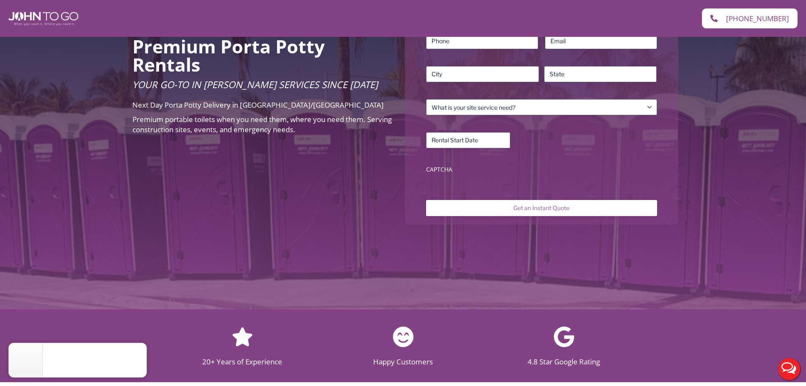 This screenshot has width=806, height=386. Describe the element at coordinates (482, 41) in the screenshot. I see `input: Phone` at that location.